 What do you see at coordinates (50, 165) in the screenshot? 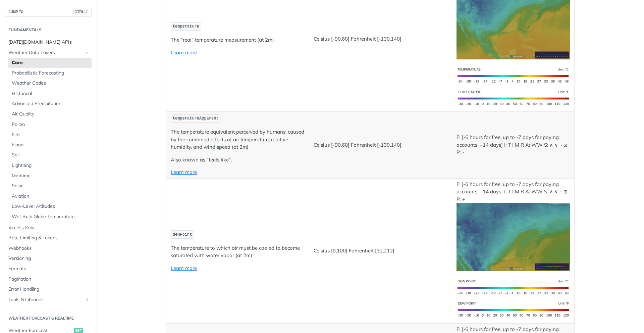
I see `a: Lightning` at bounding box center [50, 165].